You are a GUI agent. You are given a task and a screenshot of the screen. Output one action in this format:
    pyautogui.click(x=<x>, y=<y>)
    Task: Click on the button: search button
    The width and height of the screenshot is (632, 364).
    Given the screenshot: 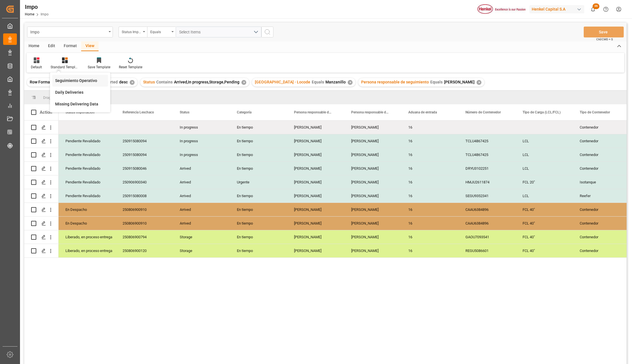 What is the action you would take?
    pyautogui.click(x=267, y=32)
    